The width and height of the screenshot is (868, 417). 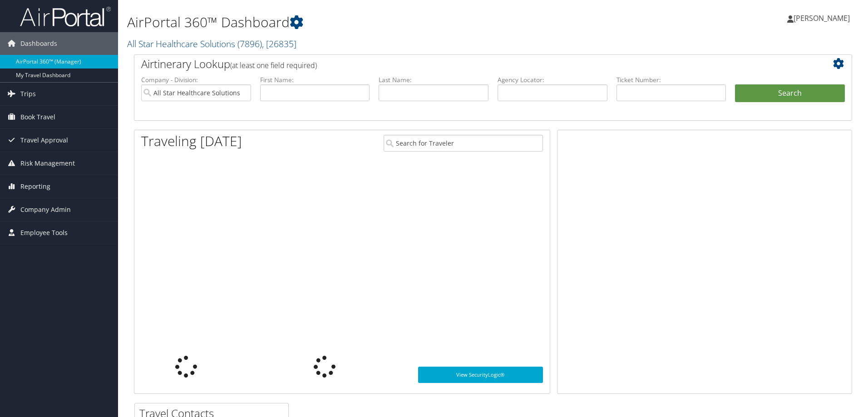 I want to click on input: Search for Traveler, so click(x=463, y=143).